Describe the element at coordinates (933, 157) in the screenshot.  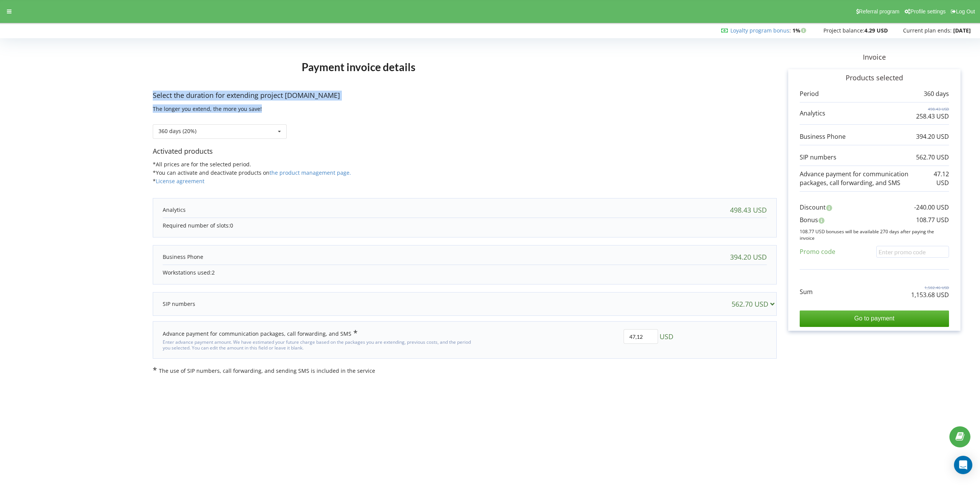
I see `p: 562.70 USD` at that location.